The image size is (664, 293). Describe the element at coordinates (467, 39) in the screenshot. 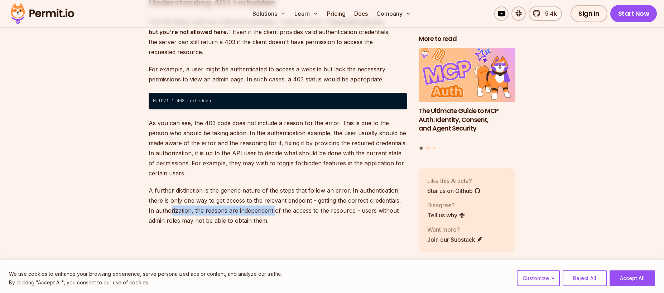

I see `h2: More to read` at that location.